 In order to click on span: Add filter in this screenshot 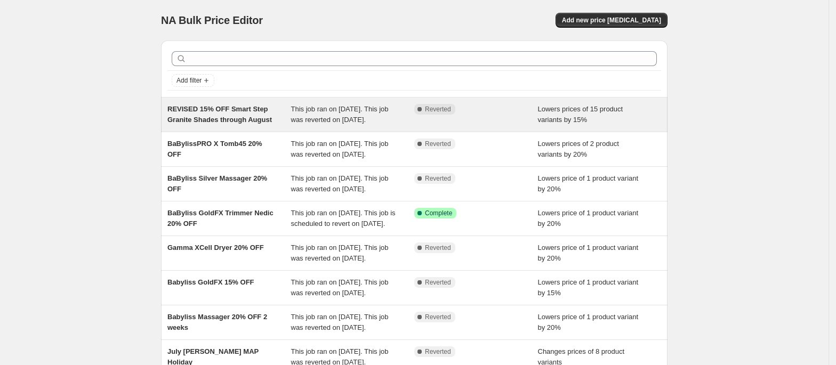, I will do `click(189, 81)`.